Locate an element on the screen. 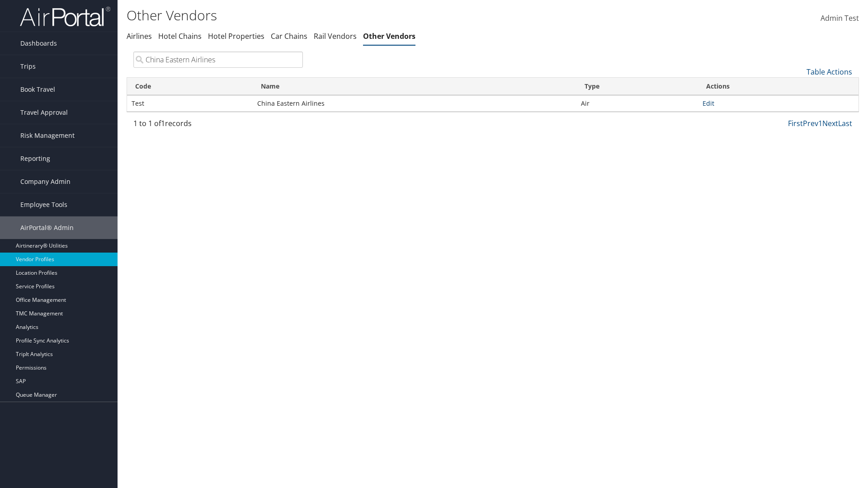 The width and height of the screenshot is (868, 488). span: Dashboards is located at coordinates (38, 43).